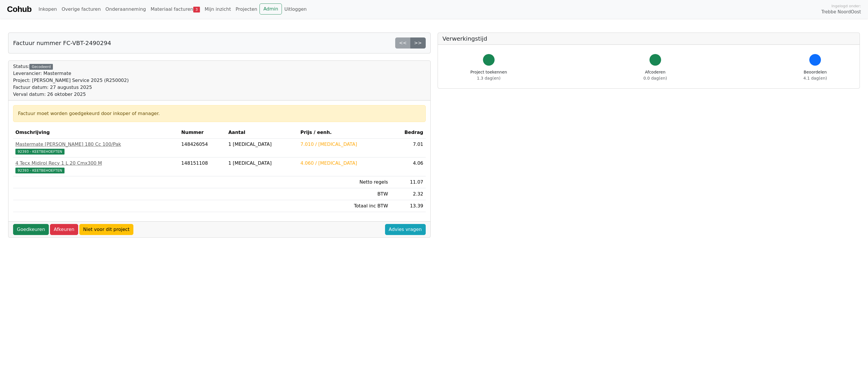  I want to click on div: Leverancier: Mastermate, so click(71, 74).